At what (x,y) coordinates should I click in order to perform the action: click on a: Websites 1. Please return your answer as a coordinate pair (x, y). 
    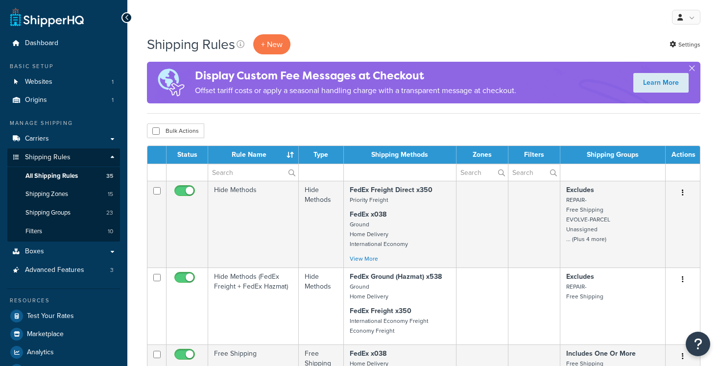
    Looking at the image, I should click on (64, 82).